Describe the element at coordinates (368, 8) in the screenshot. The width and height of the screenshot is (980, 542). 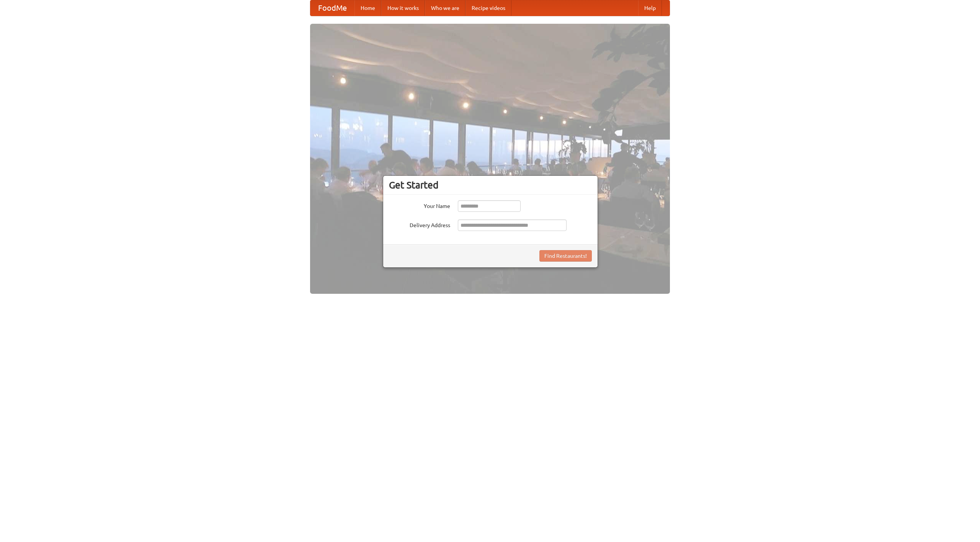
I see `a: Home` at that location.